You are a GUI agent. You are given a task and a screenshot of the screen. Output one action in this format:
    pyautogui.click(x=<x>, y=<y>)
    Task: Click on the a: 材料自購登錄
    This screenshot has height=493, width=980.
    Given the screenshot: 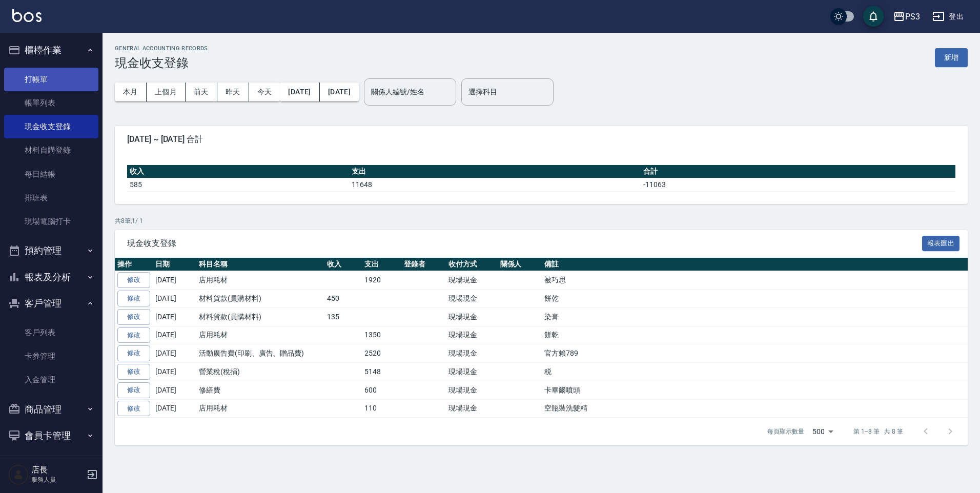 What is the action you would take?
    pyautogui.click(x=51, y=150)
    